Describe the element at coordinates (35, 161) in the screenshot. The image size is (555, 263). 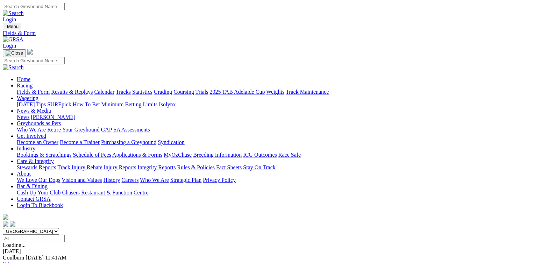
I see `a: Care & Integrity` at that location.